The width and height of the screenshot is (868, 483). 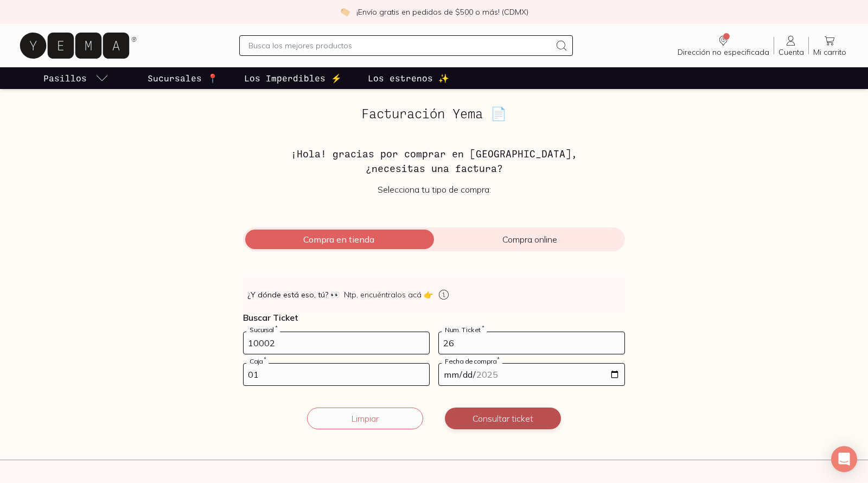 I want to click on p: Buscar Ticket, so click(x=434, y=317).